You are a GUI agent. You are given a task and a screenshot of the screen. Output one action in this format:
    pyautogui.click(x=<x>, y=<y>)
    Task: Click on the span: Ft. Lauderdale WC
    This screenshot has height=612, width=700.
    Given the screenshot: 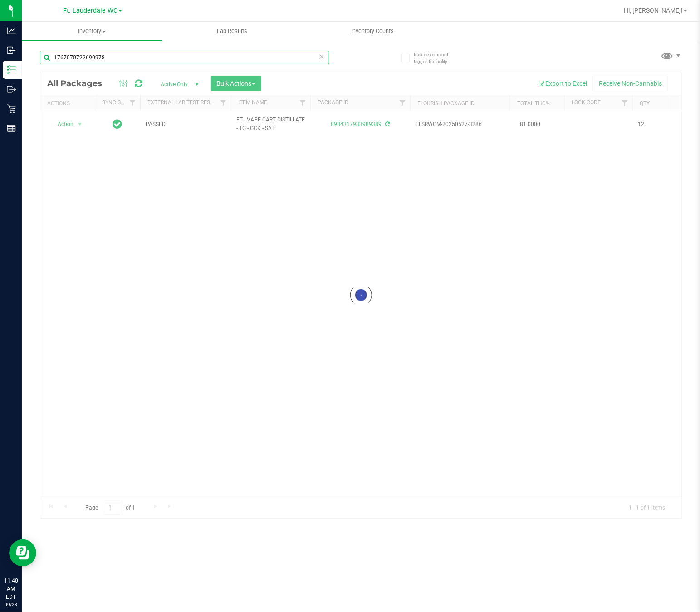 What is the action you would take?
    pyautogui.click(x=90, y=11)
    